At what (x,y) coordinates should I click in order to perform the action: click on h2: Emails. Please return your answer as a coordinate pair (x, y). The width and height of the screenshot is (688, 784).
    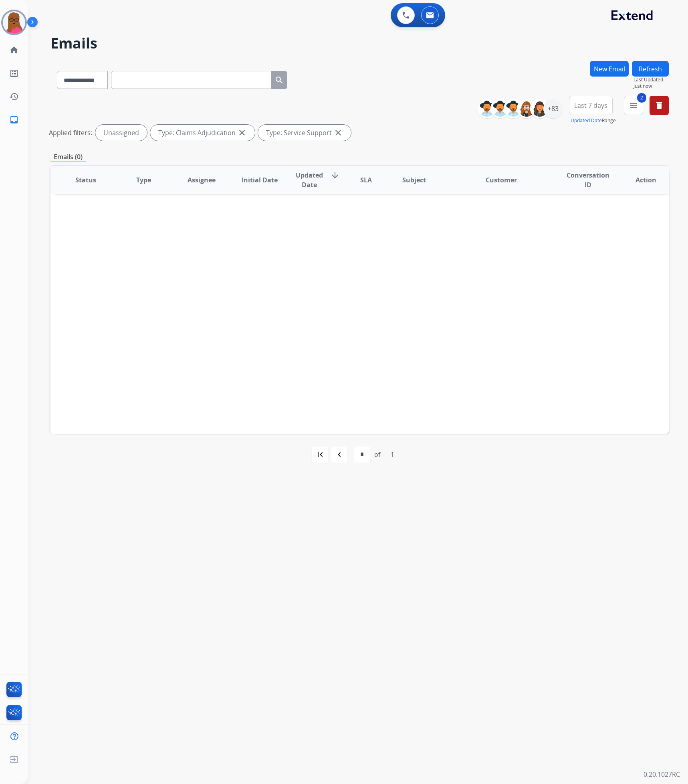
    Looking at the image, I should click on (360, 43).